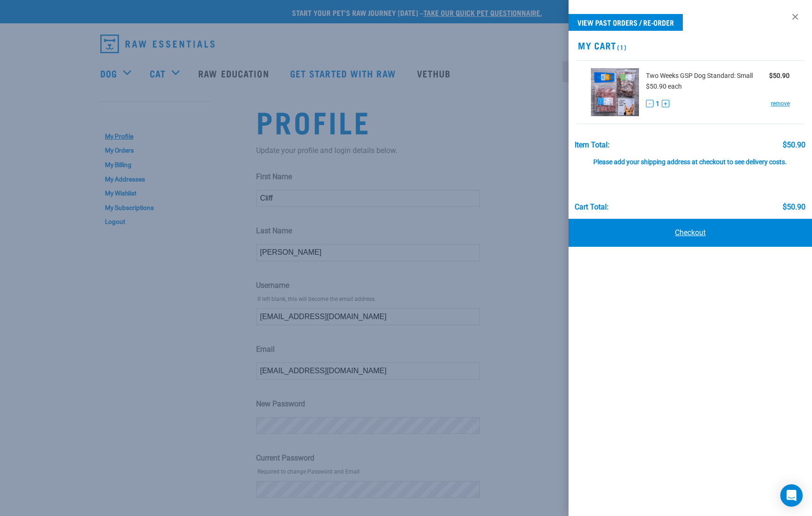  What do you see at coordinates (663, 86) in the screenshot?
I see `span: $50.90 each` at bounding box center [663, 86].